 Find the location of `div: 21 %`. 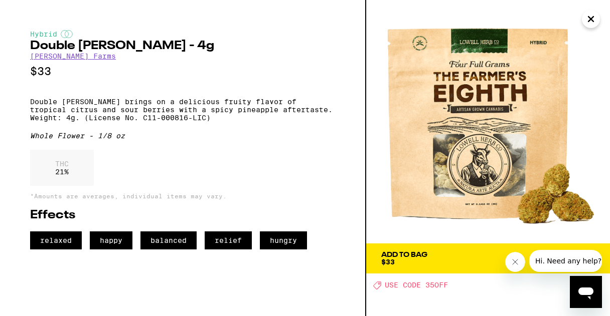

div: 21 % is located at coordinates (62, 168).